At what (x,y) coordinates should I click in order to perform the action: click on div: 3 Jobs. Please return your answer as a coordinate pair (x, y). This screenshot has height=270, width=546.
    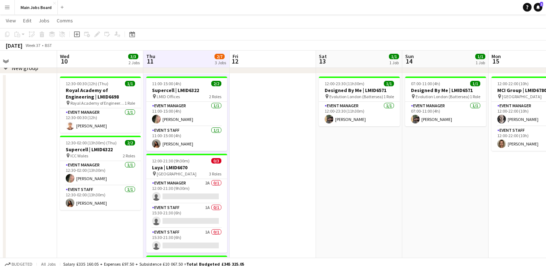
    Looking at the image, I should click on (220, 63).